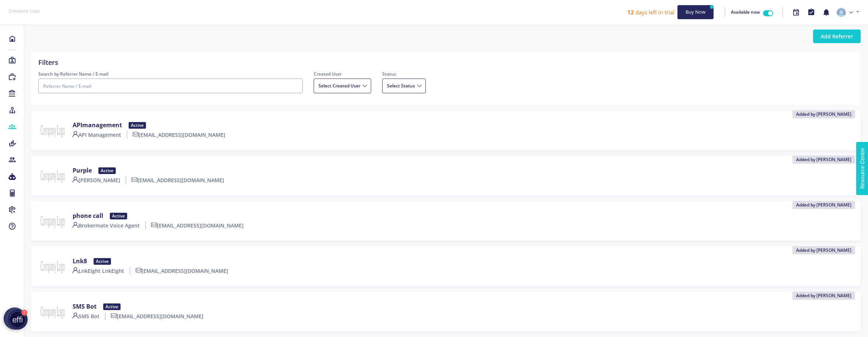 This screenshot has height=337, width=868. What do you see at coordinates (26, 6) in the screenshot?
I see `span: Resource Centre` at bounding box center [26, 6].